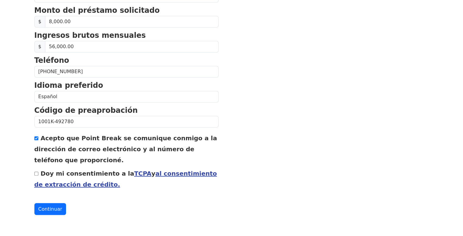 The image size is (463, 236). What do you see at coordinates (87, 173) in the screenshot?
I see `font: Doy mi consentimiento a la` at bounding box center [87, 173].